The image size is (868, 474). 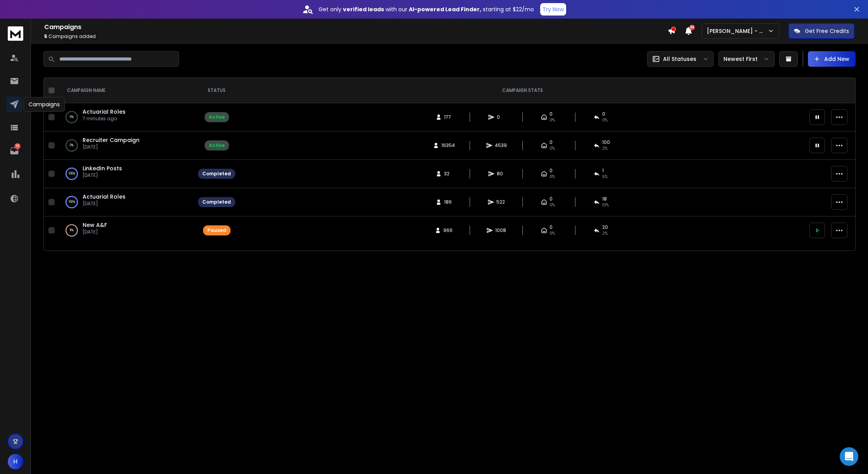 I want to click on span: 80, so click(x=501, y=174).